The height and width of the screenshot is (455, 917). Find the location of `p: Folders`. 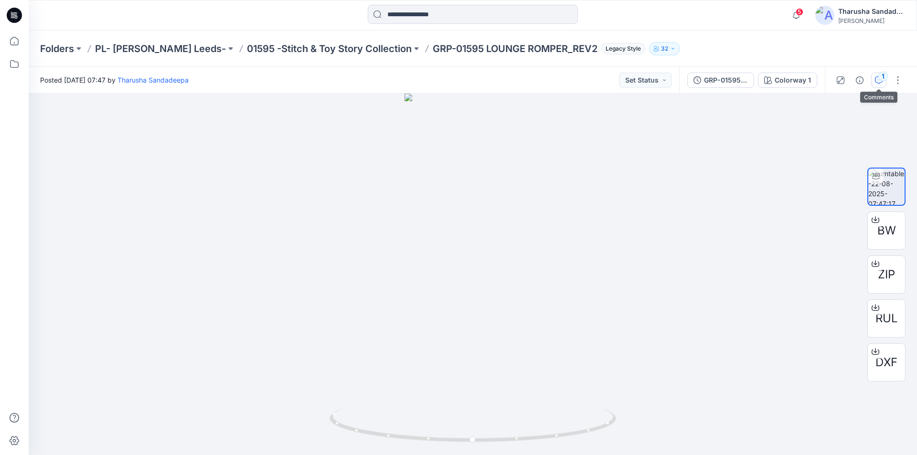

p: Folders is located at coordinates (57, 49).